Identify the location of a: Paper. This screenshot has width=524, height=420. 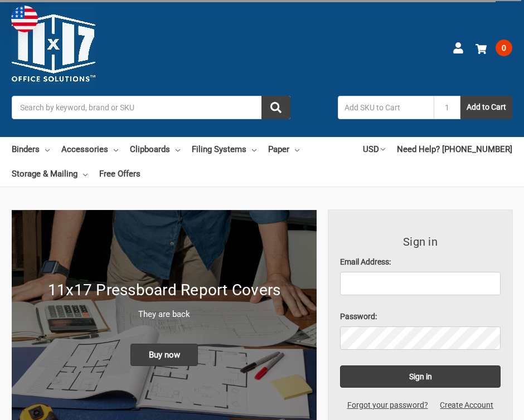
(284, 150).